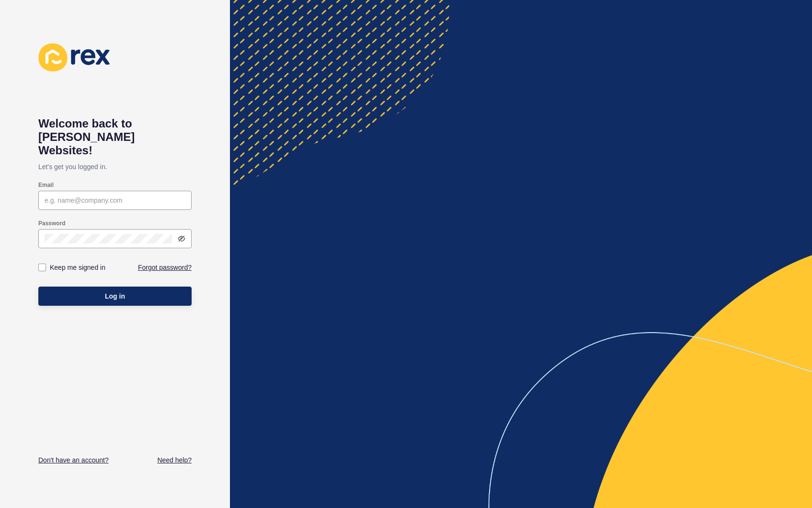 This screenshot has height=508, width=812. I want to click on label: Email, so click(46, 185).